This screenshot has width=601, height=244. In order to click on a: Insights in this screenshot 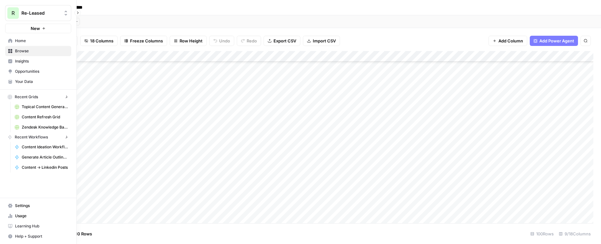, I will do `click(38, 61)`.